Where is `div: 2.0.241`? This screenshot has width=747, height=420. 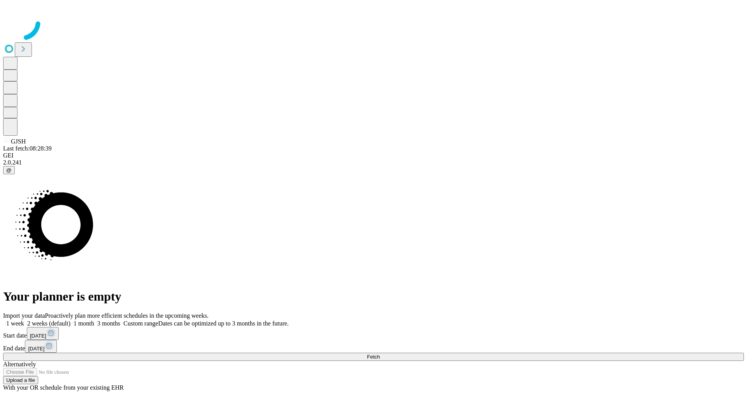 div: 2.0.241 is located at coordinates (373, 163).